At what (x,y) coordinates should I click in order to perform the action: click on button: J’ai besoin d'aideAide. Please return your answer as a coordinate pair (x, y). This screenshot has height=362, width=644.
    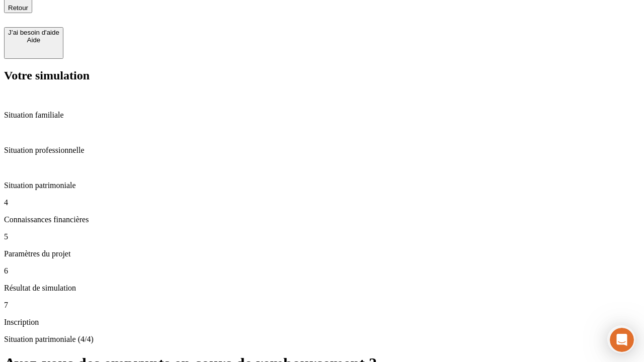
    Looking at the image, I should click on (34, 43).